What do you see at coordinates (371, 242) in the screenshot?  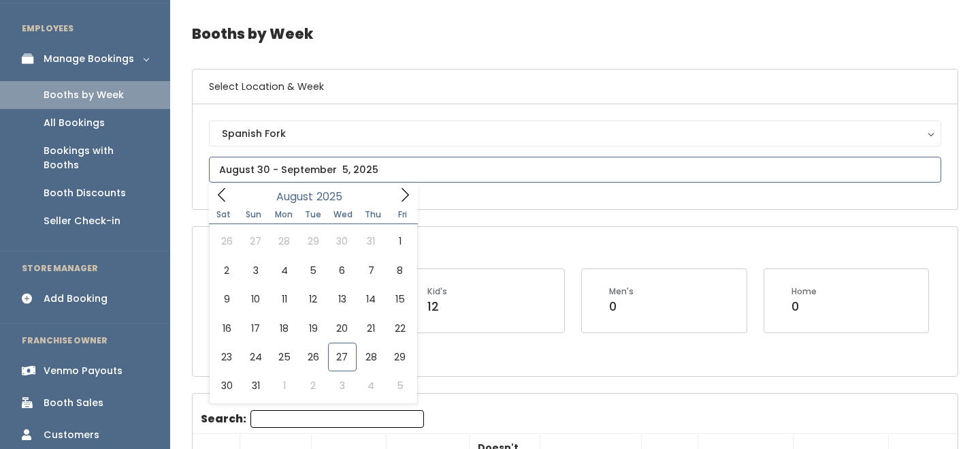 I see `span: July 31, 2025` at bounding box center [371, 242].